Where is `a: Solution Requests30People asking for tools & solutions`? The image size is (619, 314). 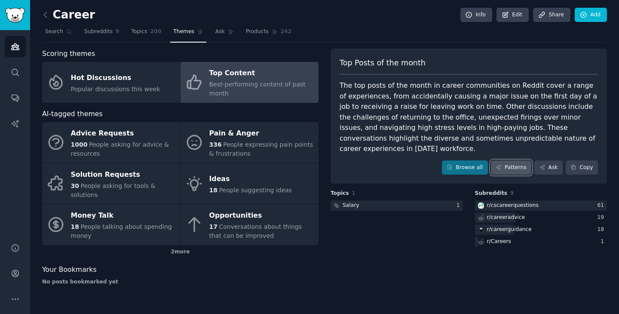 a: Solution Requests30People asking for tools & solutions is located at coordinates (111, 183).